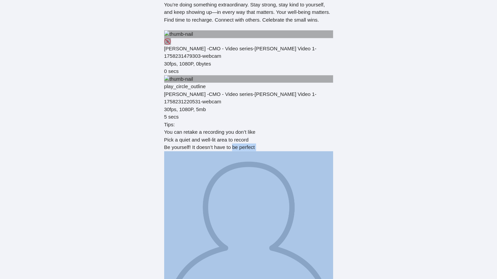 The height and width of the screenshot is (279, 497). Describe the element at coordinates (249, 147) in the screenshot. I see `div: Be yourself! It doesn’t have to be perfect` at that location.